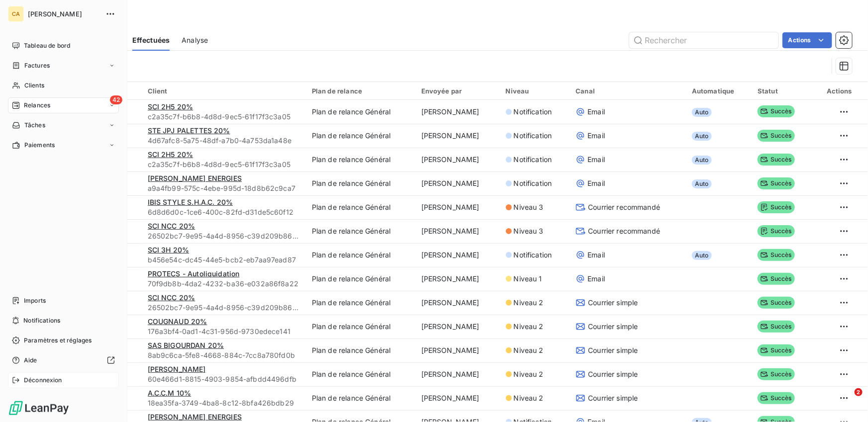  I want to click on a: Clients, so click(63, 85).